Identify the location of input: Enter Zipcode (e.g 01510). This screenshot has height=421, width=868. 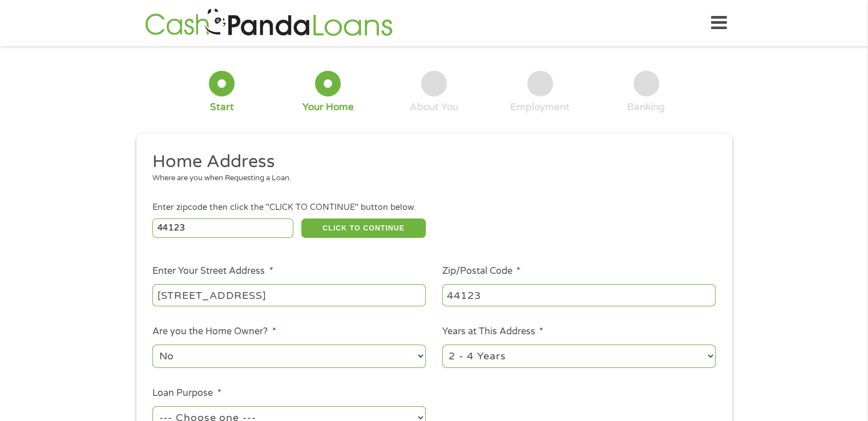
(223, 228).